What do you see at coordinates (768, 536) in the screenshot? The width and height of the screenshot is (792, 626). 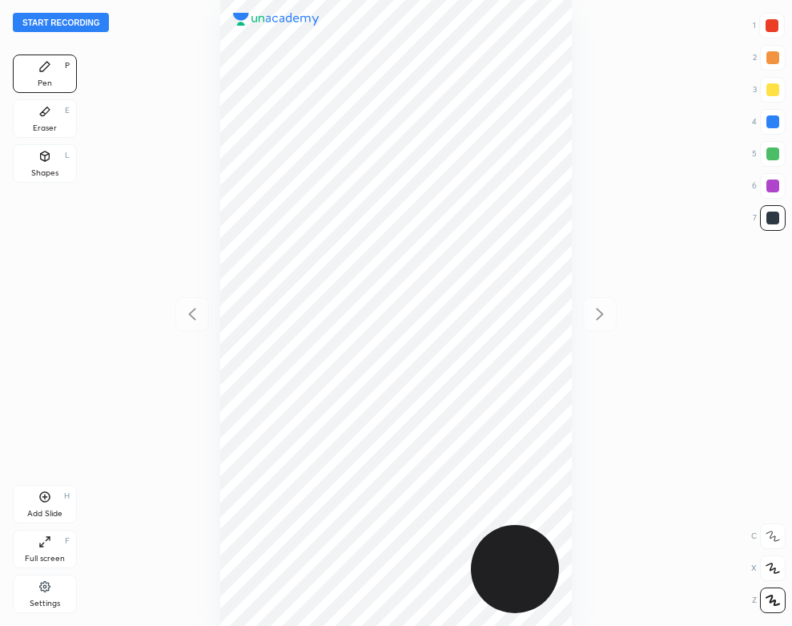 I see `div: C` at bounding box center [768, 536].